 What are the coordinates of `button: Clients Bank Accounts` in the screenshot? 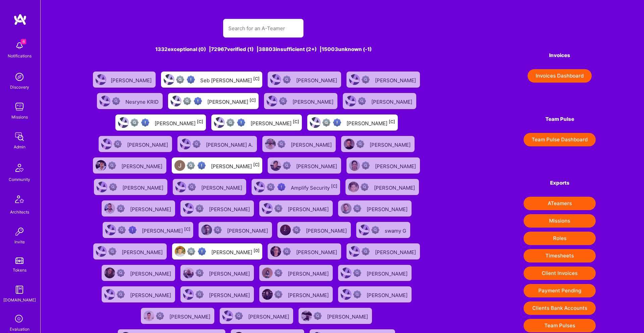 It's located at (559, 308).